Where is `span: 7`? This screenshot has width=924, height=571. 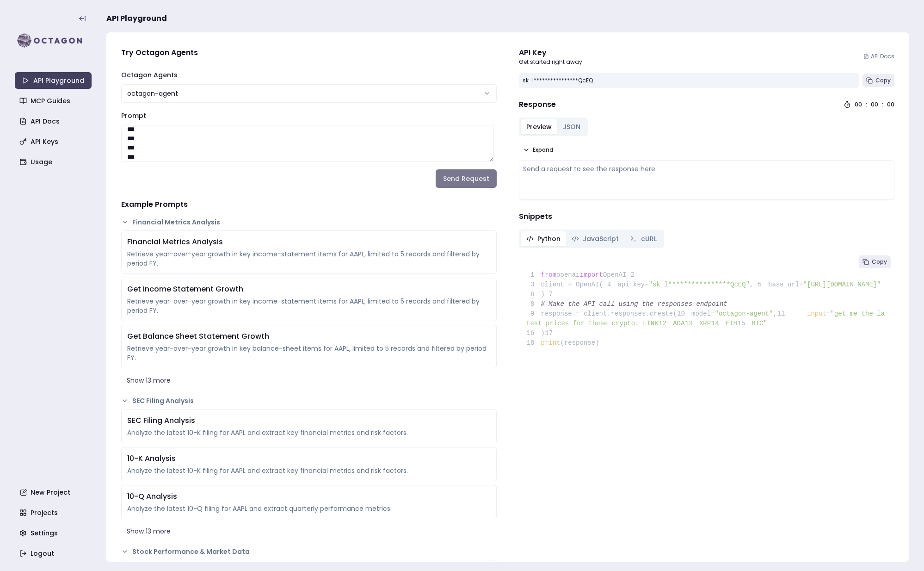 span: 7 is located at coordinates (552, 294).